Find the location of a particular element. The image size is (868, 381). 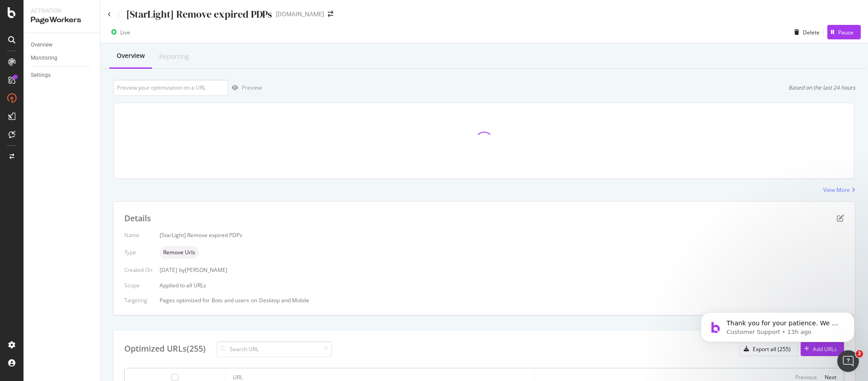

a: Click to go back is located at coordinates (109, 14).